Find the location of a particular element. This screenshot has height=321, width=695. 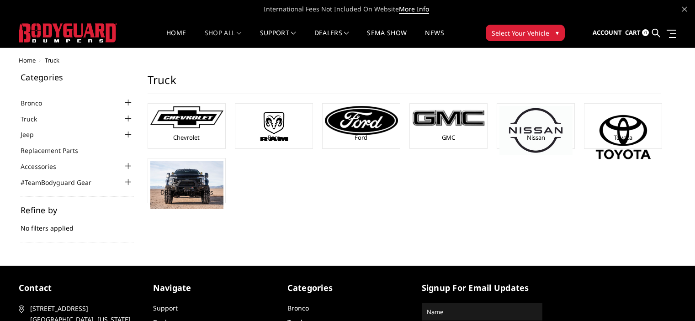

a: Ram is located at coordinates (274, 138).